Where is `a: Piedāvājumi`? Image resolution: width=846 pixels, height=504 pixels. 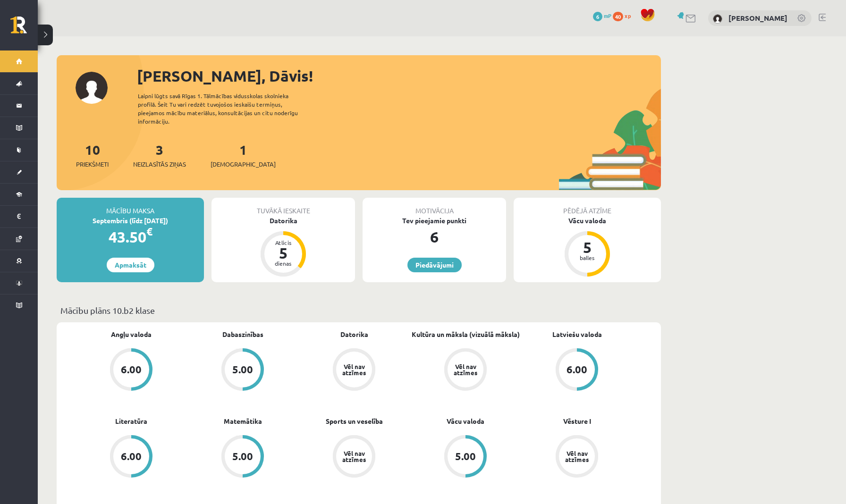
a: Piedāvājumi is located at coordinates (434, 265).